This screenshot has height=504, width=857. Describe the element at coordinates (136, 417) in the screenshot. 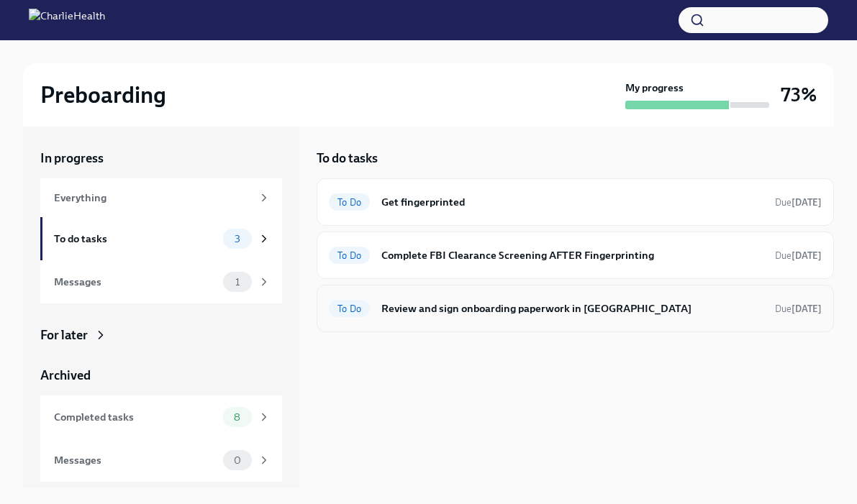

I see `div: Completed tasks` at that location.